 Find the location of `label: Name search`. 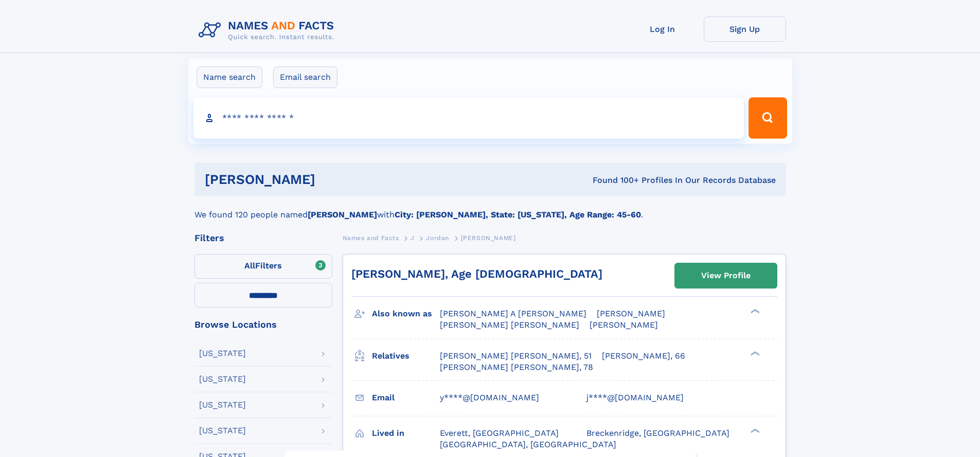

label: Name search is located at coordinates (230, 78).